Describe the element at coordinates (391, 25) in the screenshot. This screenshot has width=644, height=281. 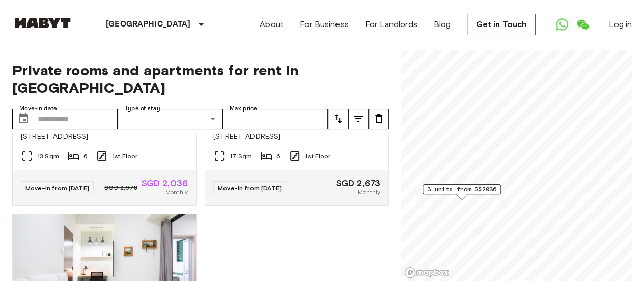
I see `a: For Landlords` at that location.